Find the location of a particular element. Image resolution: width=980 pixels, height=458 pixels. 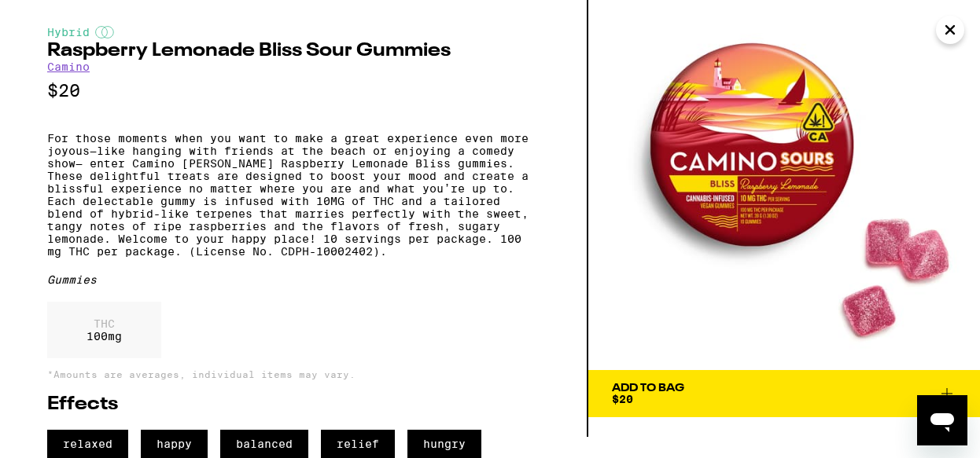

button: Add To Bag$20 is located at coordinates (784, 393).